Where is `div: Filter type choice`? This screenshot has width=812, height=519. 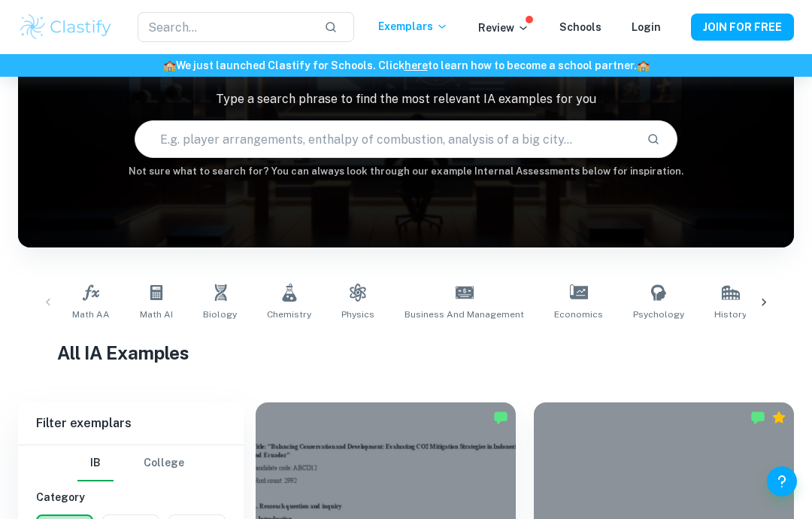 div: Filter type choice is located at coordinates (131, 463).